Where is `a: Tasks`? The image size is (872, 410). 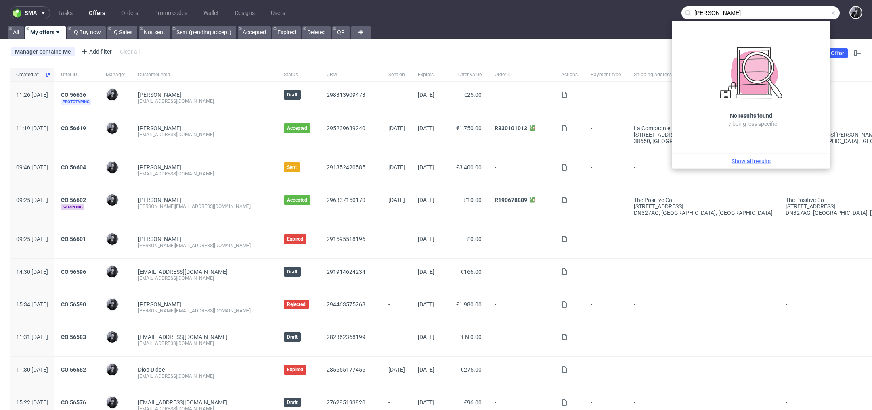
a: Tasks is located at coordinates (65, 13).